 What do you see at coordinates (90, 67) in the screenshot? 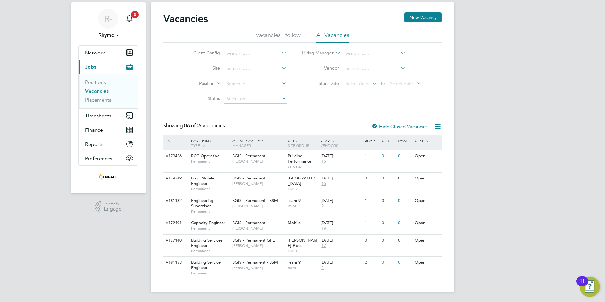
I see `span: Jobs` at bounding box center [90, 67].